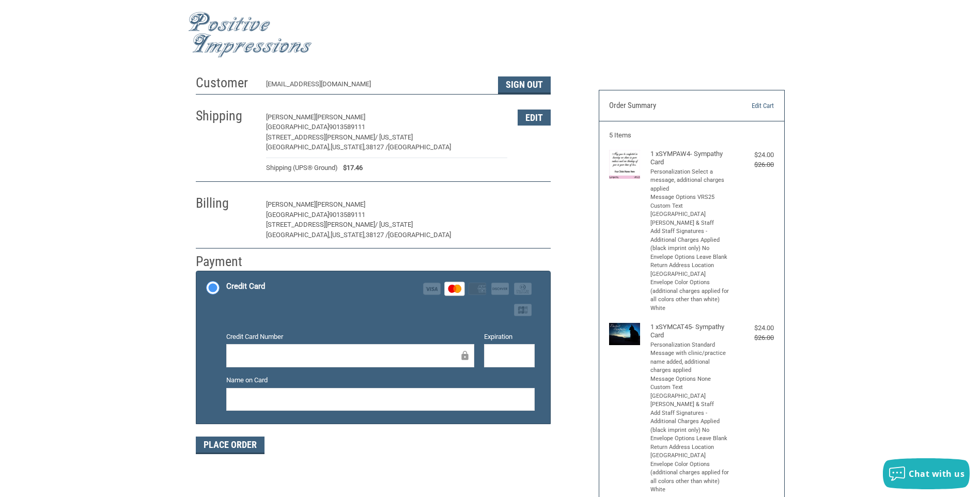 This screenshot has width=980, height=497. I want to click on label: Name on Card, so click(381, 381).